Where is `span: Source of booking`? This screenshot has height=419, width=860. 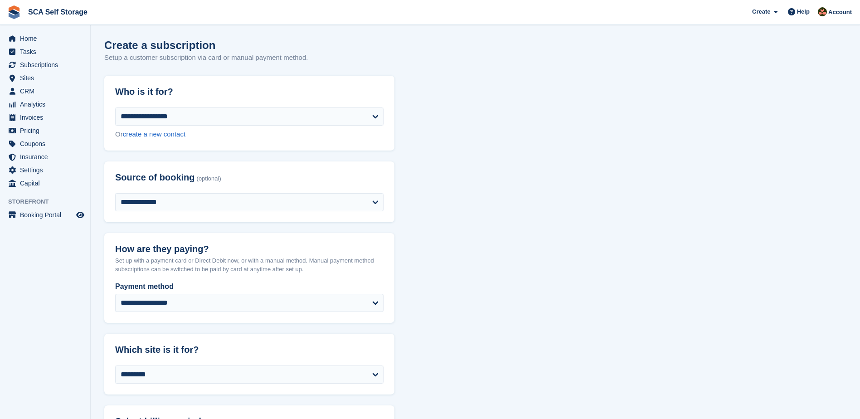
span: Source of booking is located at coordinates (155, 177).